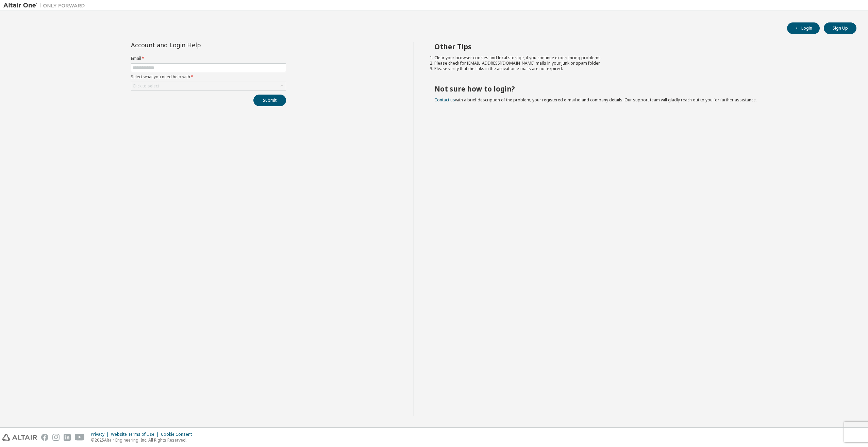 Image resolution: width=868 pixels, height=447 pixels. What do you see at coordinates (67, 437) in the screenshot?
I see `img: linkedin.svg` at bounding box center [67, 437].